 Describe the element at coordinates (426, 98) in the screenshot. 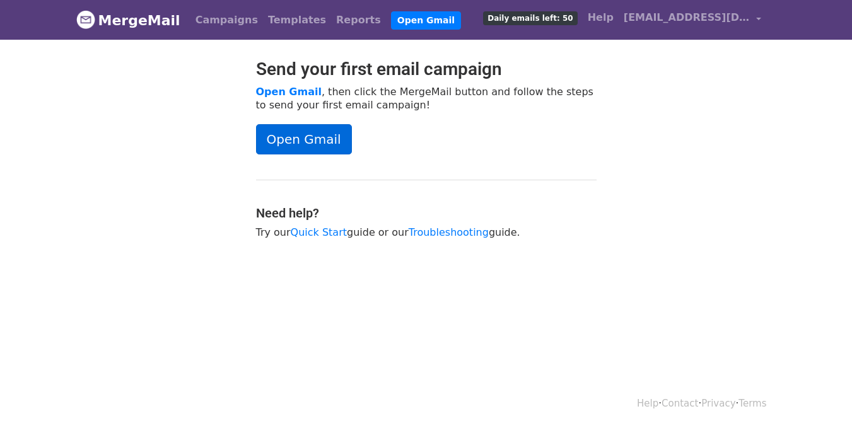

I see `p: , then click the MergeMail button and follow the steps to send your first email campaign!` at that location.